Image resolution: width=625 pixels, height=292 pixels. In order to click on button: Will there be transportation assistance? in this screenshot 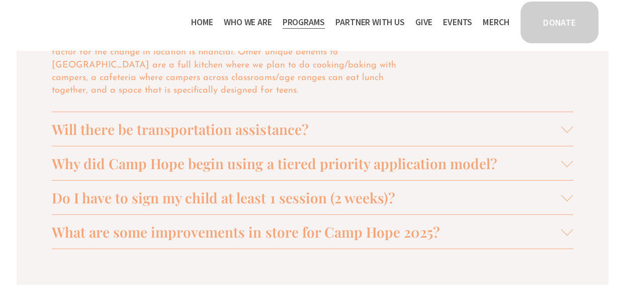, I will do `click(312, 129)`.